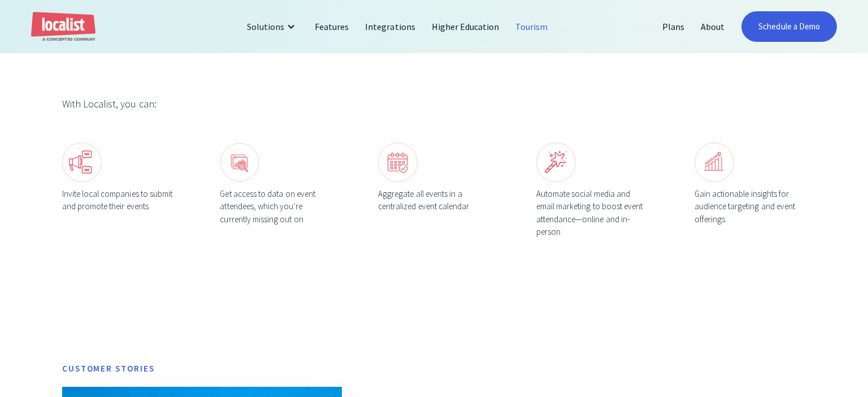 The width and height of the screenshot is (868, 397). I want to click on div: Automate social media and email marketing to boost event attendance—online and in-person, so click(593, 213).